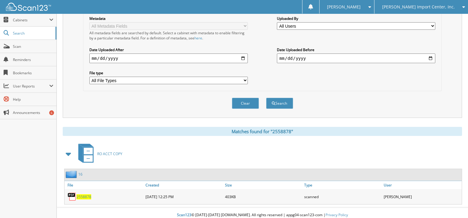  Describe the element at coordinates (169, 58) in the screenshot. I see `input: start` at that location.